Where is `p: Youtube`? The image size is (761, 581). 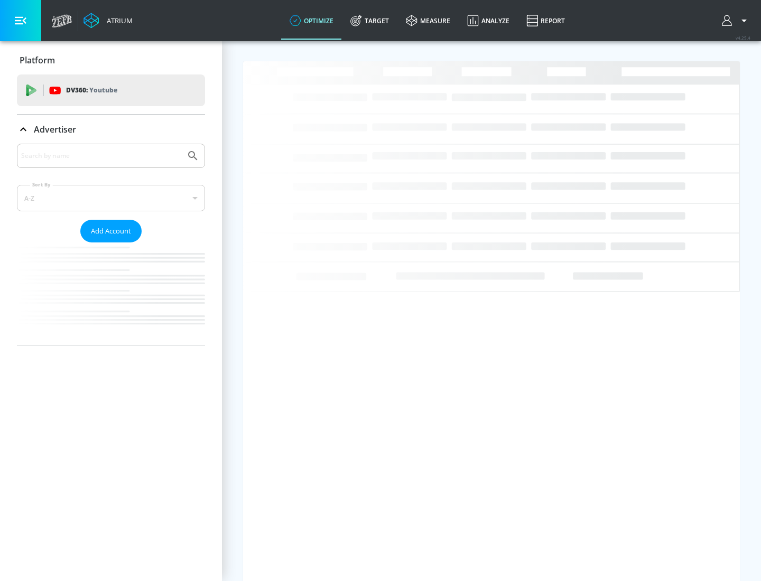
p: Youtube is located at coordinates (103, 90).